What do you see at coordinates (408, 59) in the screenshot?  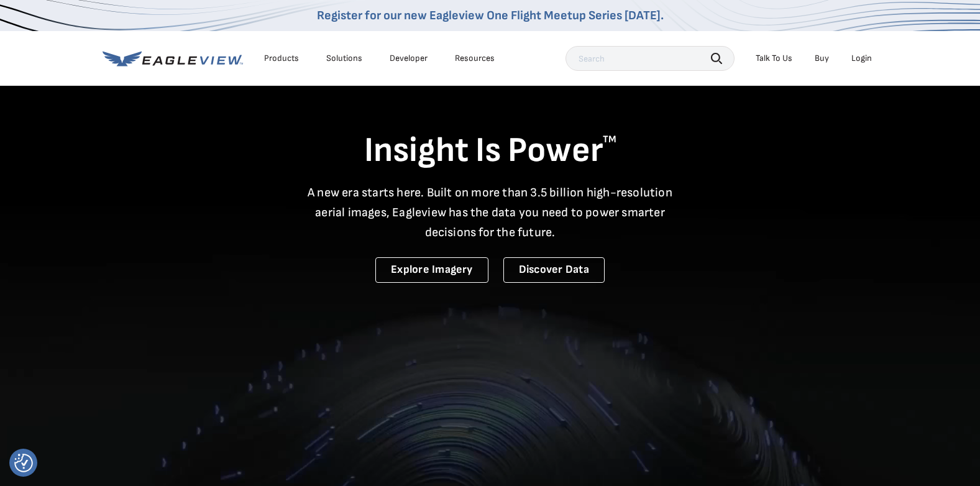 I see `a: Developer` at bounding box center [408, 59].